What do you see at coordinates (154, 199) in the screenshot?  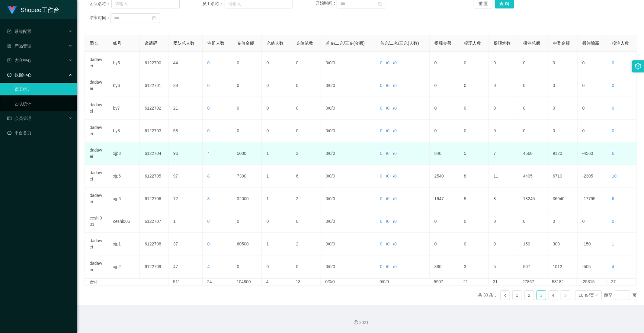 I see `td: 6122706` at bounding box center [154, 199].